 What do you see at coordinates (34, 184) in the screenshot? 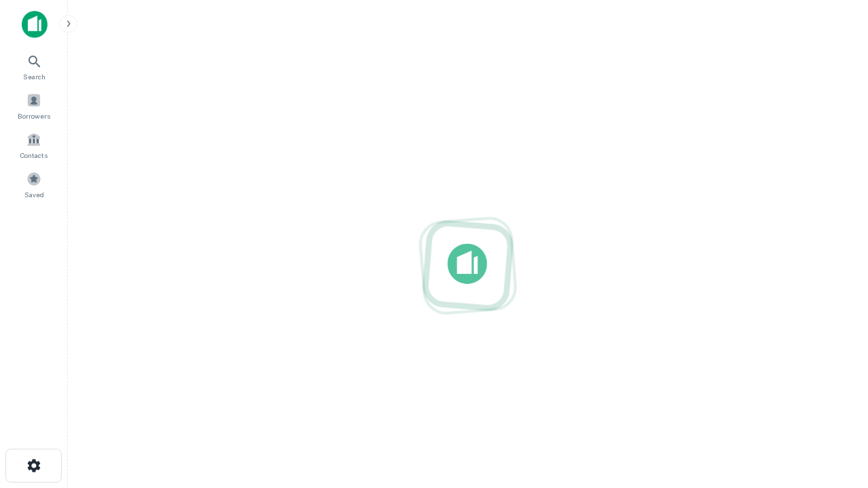
I see `div: Saved` at bounding box center [34, 184].